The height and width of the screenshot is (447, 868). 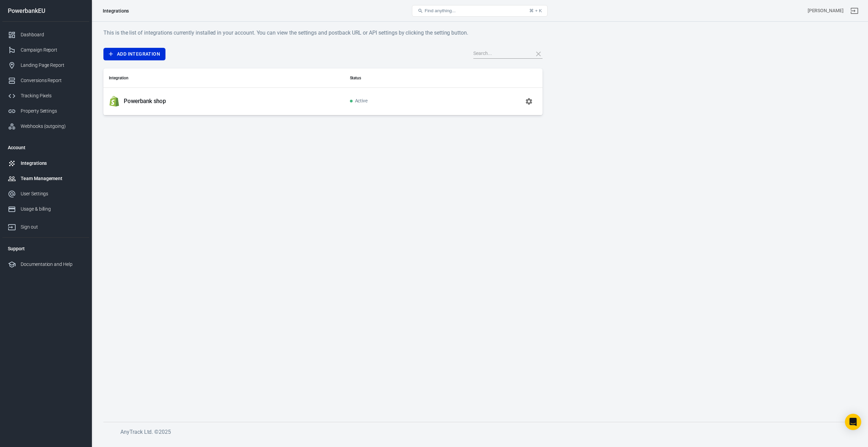 What do you see at coordinates (46, 148) in the screenshot?
I see `li: Account` at bounding box center [46, 148].